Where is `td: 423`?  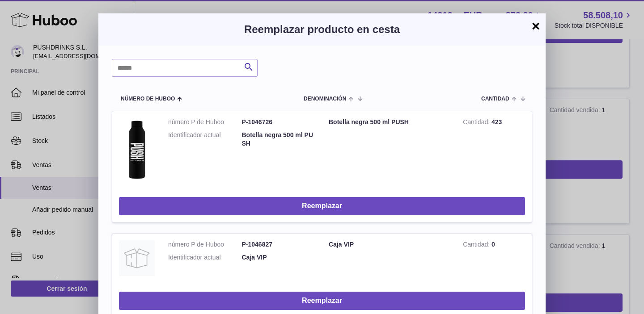 td: 423 is located at coordinates (494, 150).